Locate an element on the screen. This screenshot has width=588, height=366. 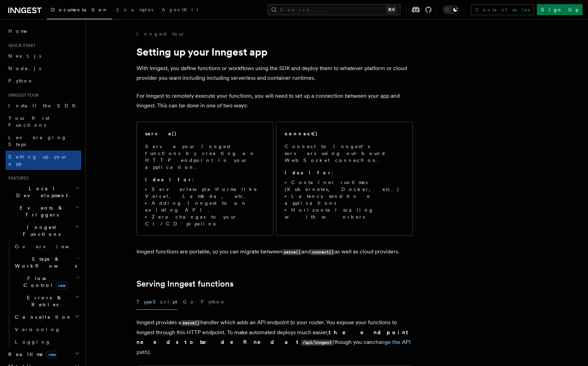
div: Inngest Functions is located at coordinates (43, 294).